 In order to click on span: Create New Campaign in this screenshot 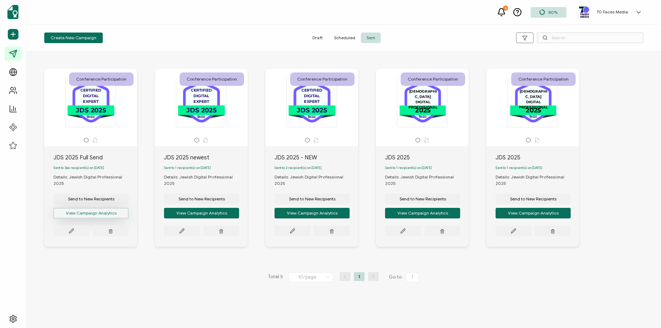, I will do `click(73, 38)`.